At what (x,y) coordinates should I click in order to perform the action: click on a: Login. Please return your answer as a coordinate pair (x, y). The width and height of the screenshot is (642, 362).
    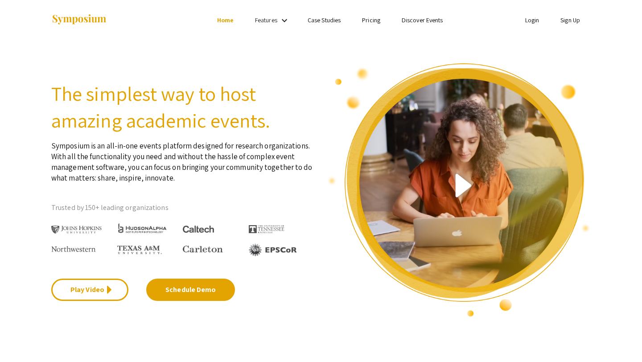
    Looking at the image, I should click on (532, 20).